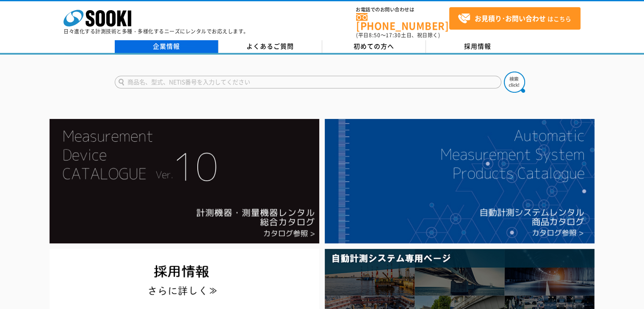 This screenshot has width=644, height=309. What do you see at coordinates (167, 46) in the screenshot?
I see `a: 企業情報` at bounding box center [167, 46].